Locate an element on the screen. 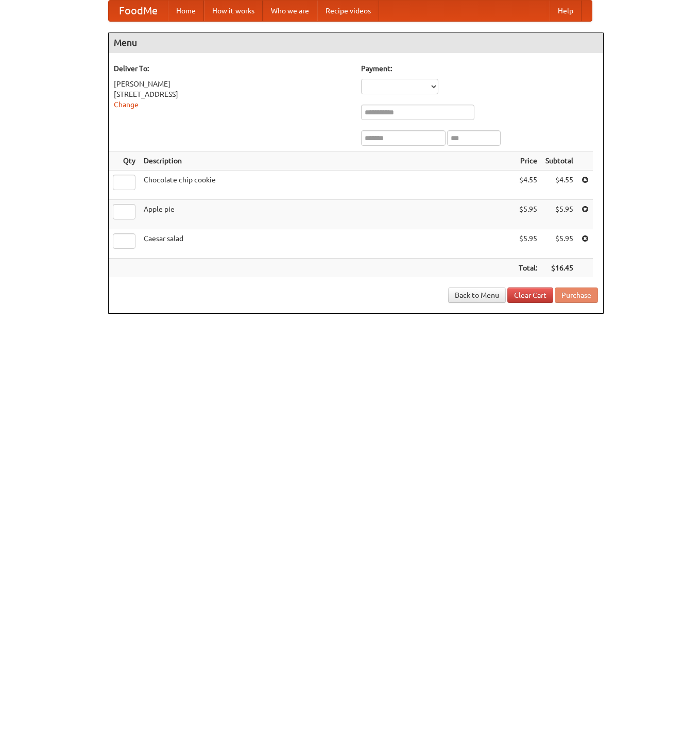 This screenshot has width=700, height=729. a: FoodMe is located at coordinates (138, 10).